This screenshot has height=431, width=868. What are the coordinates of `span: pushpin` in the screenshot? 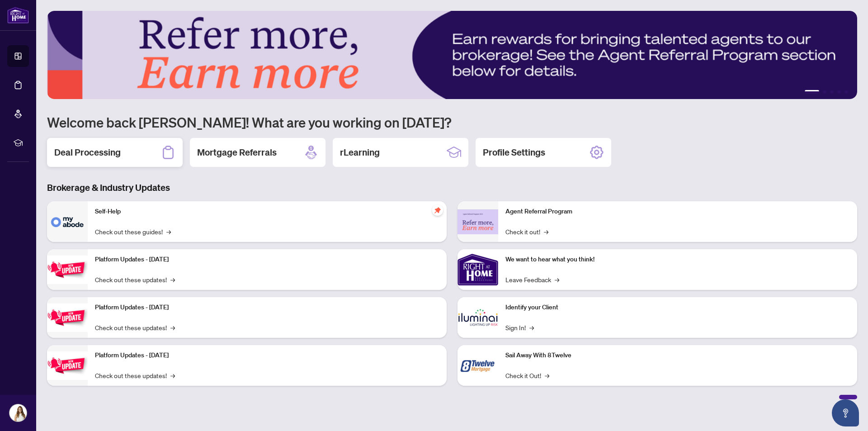 It's located at (437, 210).